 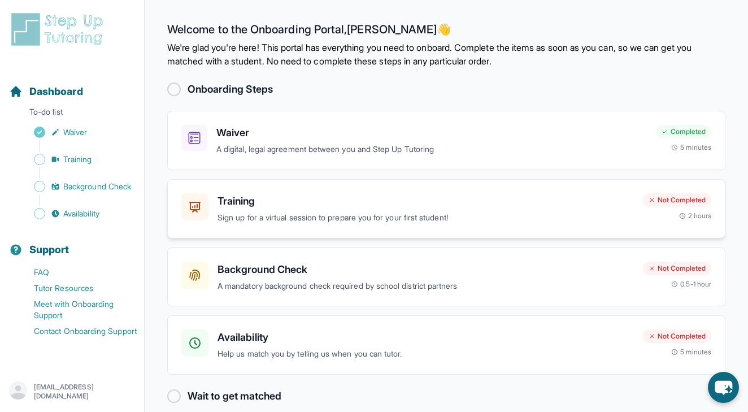 What do you see at coordinates (426, 270) in the screenshot?
I see `h3: Background Check` at bounding box center [426, 270].